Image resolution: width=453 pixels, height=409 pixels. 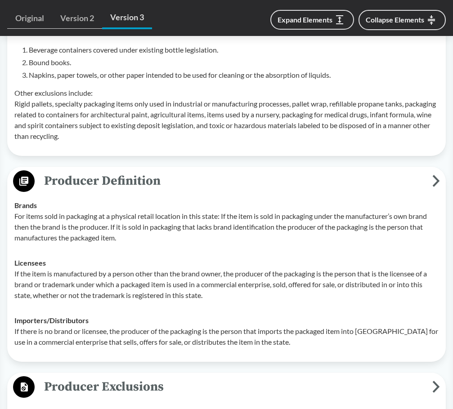 What do you see at coordinates (26, 205) in the screenshot?
I see `strong: Brands` at bounding box center [26, 205].